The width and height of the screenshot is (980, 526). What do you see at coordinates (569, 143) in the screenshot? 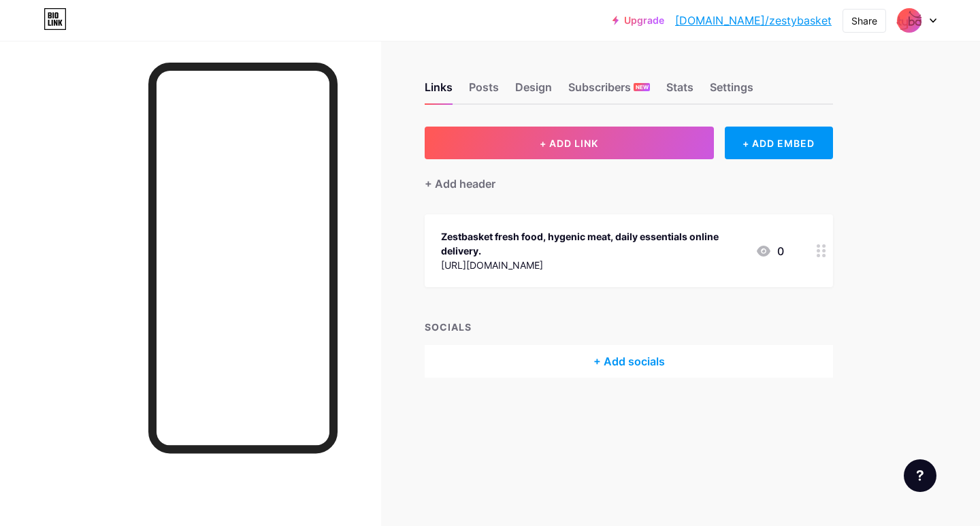
I see `button: + ADD LINK` at bounding box center [569, 143].